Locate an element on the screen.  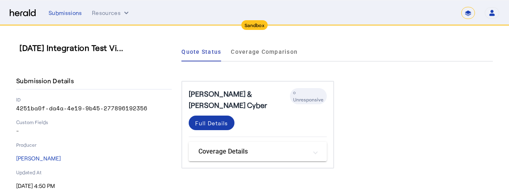
a: Quote Status is located at coordinates (201, 52).